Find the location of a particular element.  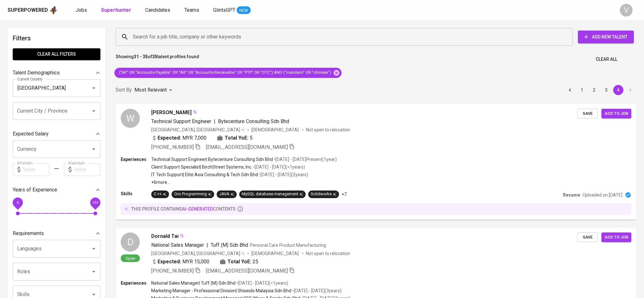

span: Tuff (M) Sdn Bhd is located at coordinates (229, 245).